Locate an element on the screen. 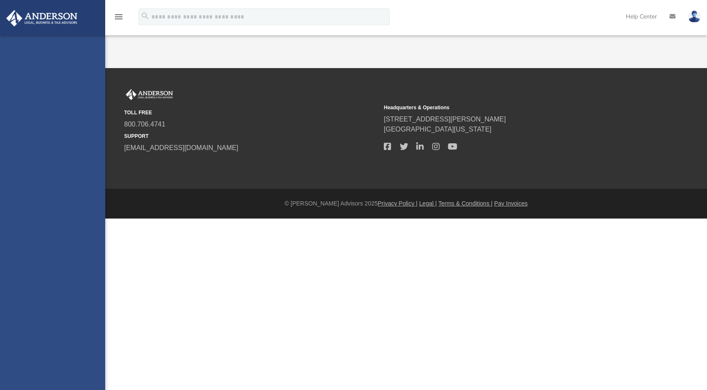 The image size is (707, 390). small: SUPPORT is located at coordinates (251, 136).